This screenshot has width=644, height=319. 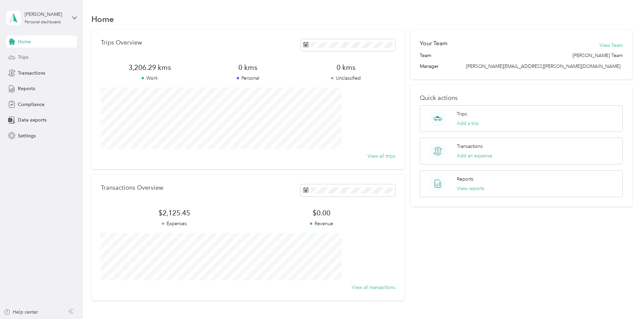 I want to click on span: Team, so click(x=426, y=55).